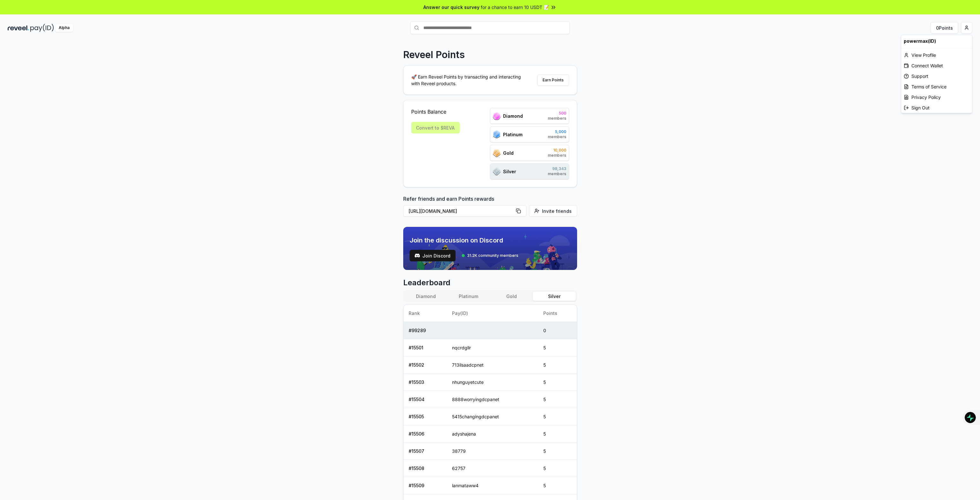 Image resolution: width=980 pixels, height=500 pixels. What do you see at coordinates (937, 76) in the screenshot?
I see `a: Support` at bounding box center [937, 76].